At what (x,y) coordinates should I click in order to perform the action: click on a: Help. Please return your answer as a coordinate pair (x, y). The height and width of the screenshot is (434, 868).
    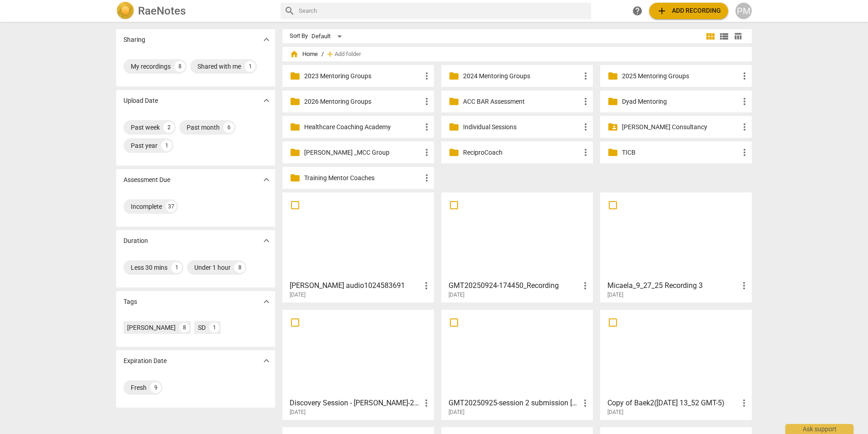
    Looking at the image, I should click on (638, 11).